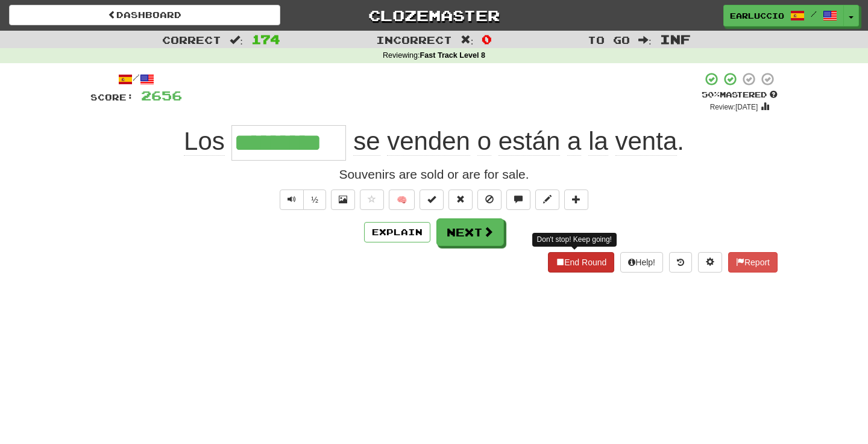 Image resolution: width=868 pixels, height=444 pixels. I want to click on button: End Round, so click(581, 263).